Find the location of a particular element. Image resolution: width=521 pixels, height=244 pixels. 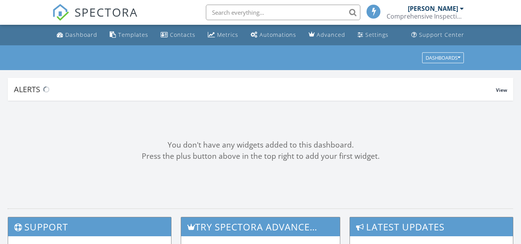

img: The Best Home Inspection Software - Spectora is located at coordinates (61, 12).